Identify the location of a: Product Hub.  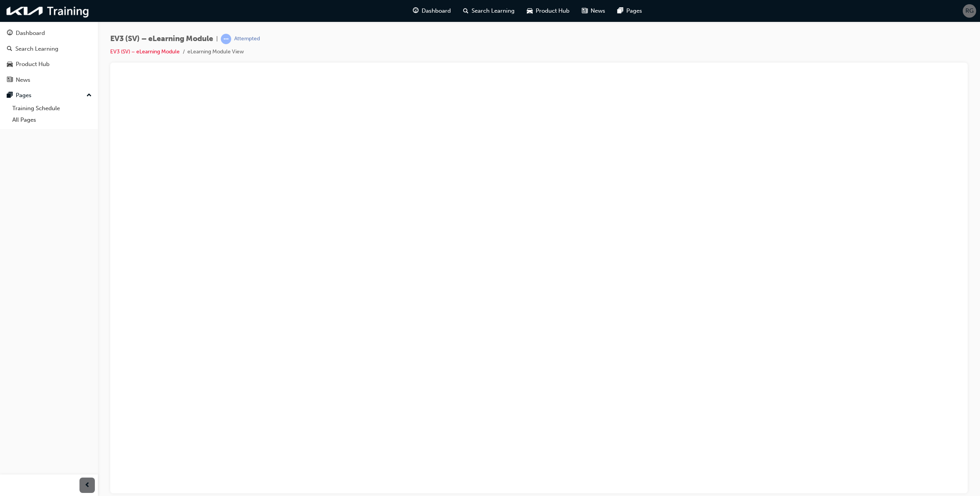
(49, 64).